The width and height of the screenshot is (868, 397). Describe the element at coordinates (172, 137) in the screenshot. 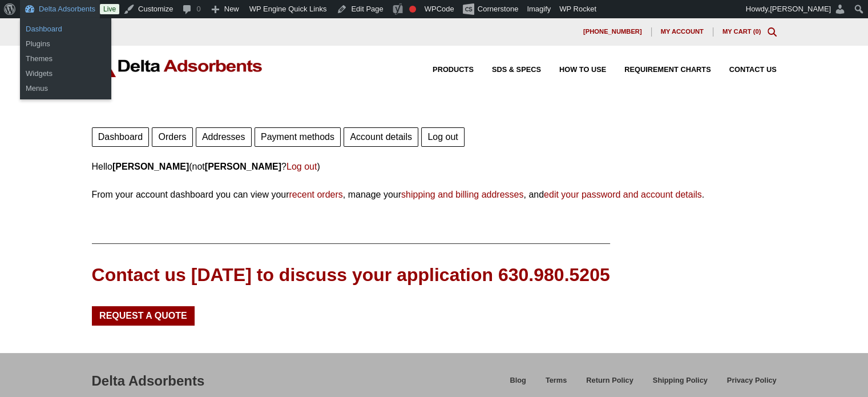

I see `a: Orders` at that location.